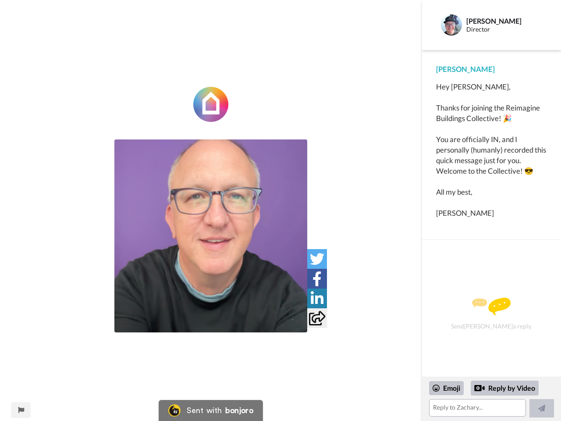  I want to click on img: Bonjoro Logo, so click(175, 411).